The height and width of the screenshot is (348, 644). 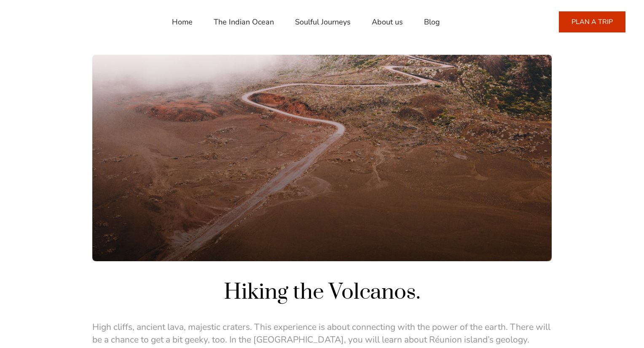 I want to click on a: Soulful Journeys, so click(x=323, y=22).